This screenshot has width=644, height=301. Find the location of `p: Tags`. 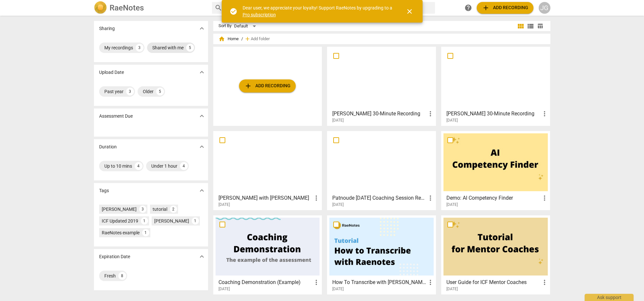

p: Tags is located at coordinates (104, 191).